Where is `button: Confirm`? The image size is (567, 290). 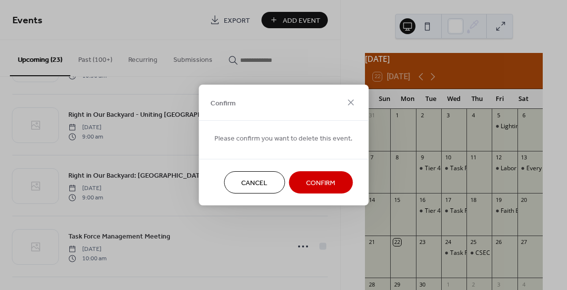
button: Confirm is located at coordinates (320, 182).